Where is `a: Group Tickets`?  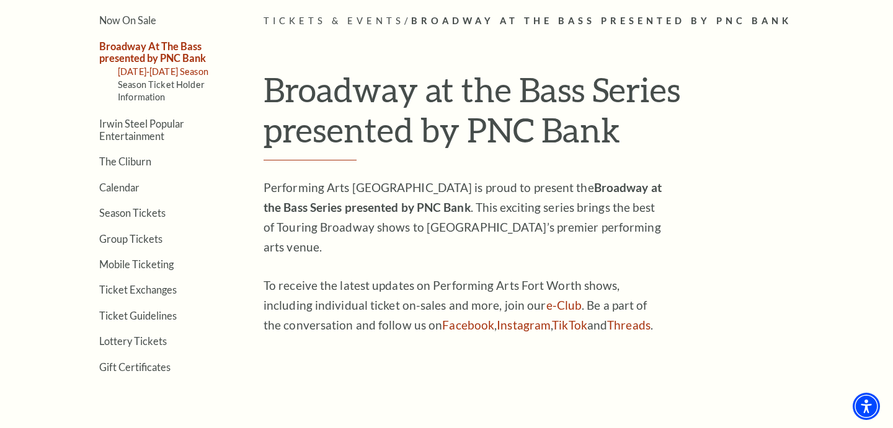 a: Group Tickets is located at coordinates (131, 239).